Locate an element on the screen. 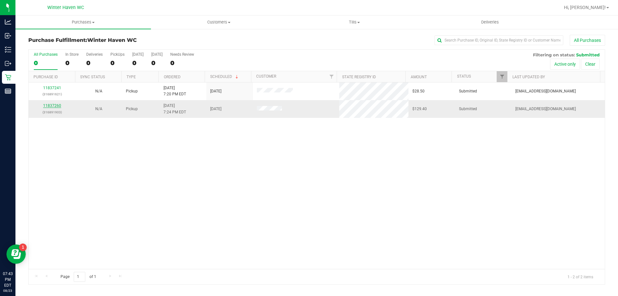 The height and width of the screenshot is (296, 618). div: All Purchases is located at coordinates (46, 54).